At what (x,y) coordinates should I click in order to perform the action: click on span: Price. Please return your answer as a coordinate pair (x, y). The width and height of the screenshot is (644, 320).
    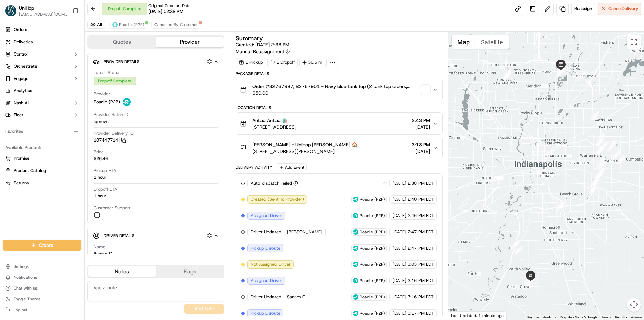
    Looking at the image, I should click on (99, 152).